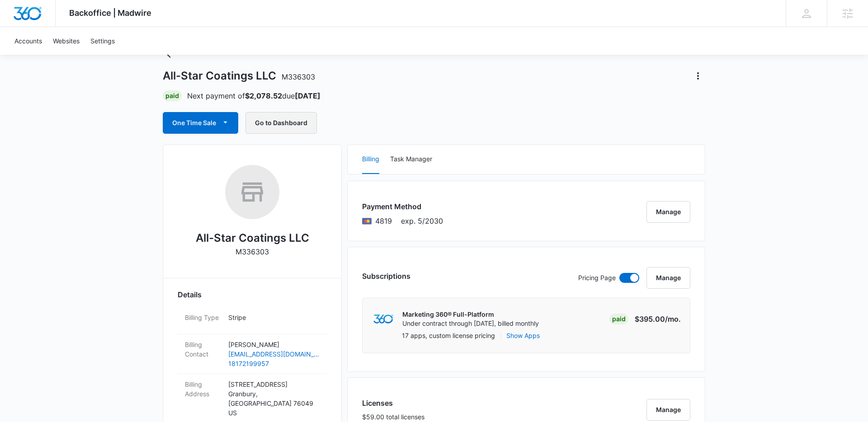 The width and height of the screenshot is (868, 422). I want to click on p: Stripe, so click(274, 317).